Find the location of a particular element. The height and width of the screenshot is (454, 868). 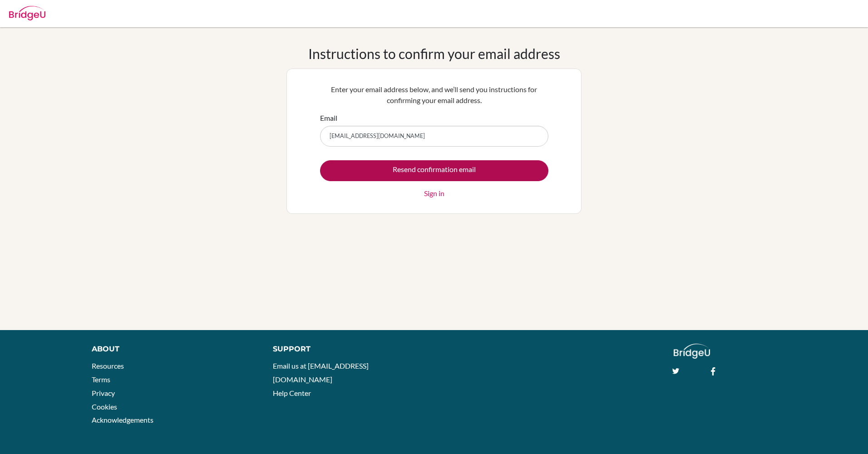

div: About is located at coordinates (172, 349).